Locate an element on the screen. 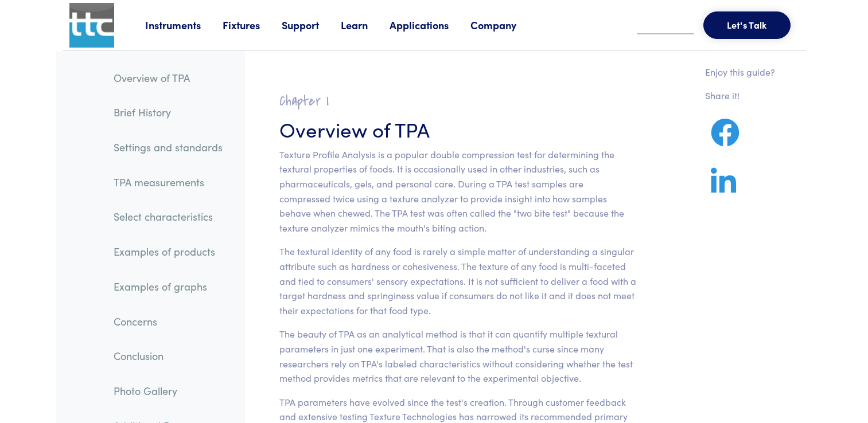 Image resolution: width=868 pixels, height=423 pixels. h3: Overview of TPA is located at coordinates (458, 128).